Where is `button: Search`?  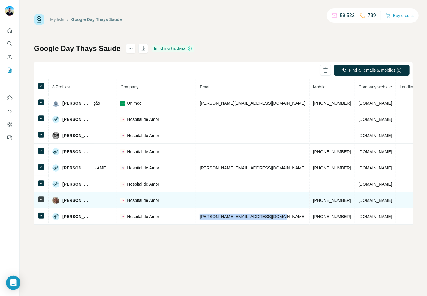 button: Search is located at coordinates (10, 44).